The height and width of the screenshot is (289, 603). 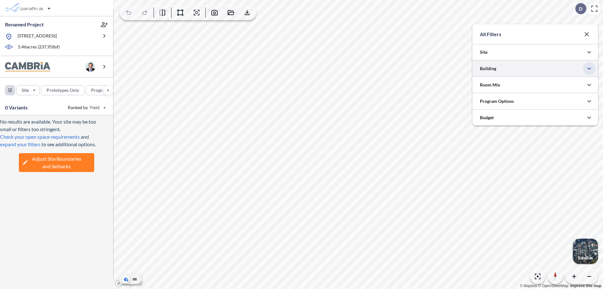 What do you see at coordinates (586, 286) in the screenshot?
I see `a: Improve this map` at bounding box center [586, 286].